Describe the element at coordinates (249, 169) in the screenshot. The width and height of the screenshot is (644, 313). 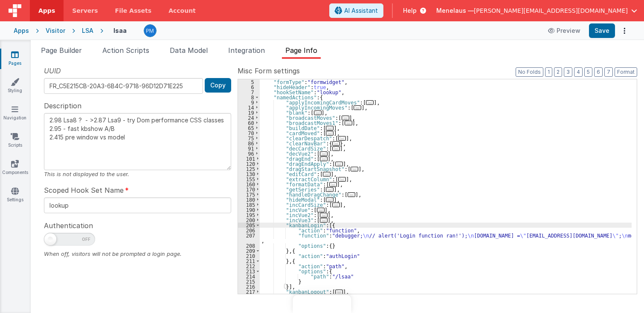
I see `div: 125` at that location.